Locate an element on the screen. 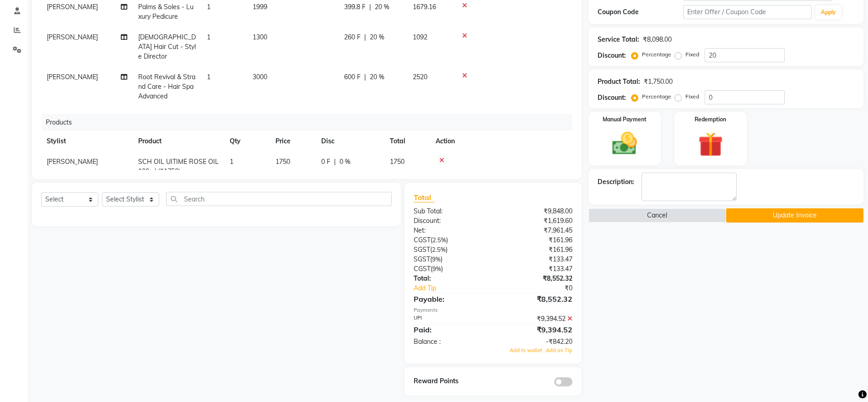 The width and height of the screenshot is (868, 402). img: _cash.svg is located at coordinates (625, 143).